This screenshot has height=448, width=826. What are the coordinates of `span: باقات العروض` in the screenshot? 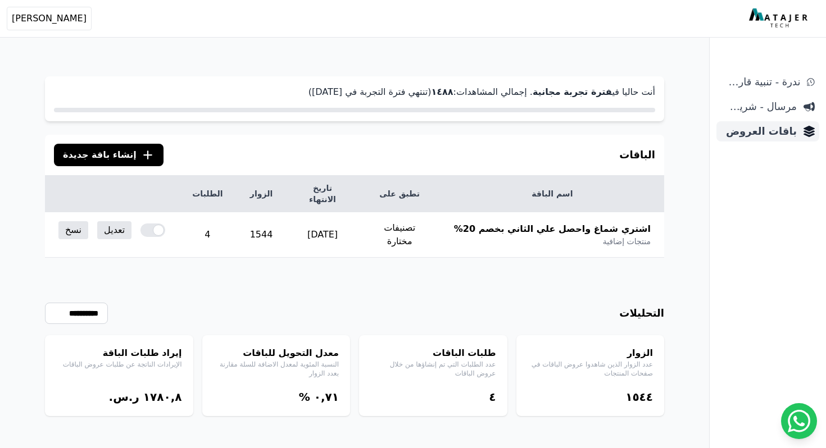 It's located at (759, 132).